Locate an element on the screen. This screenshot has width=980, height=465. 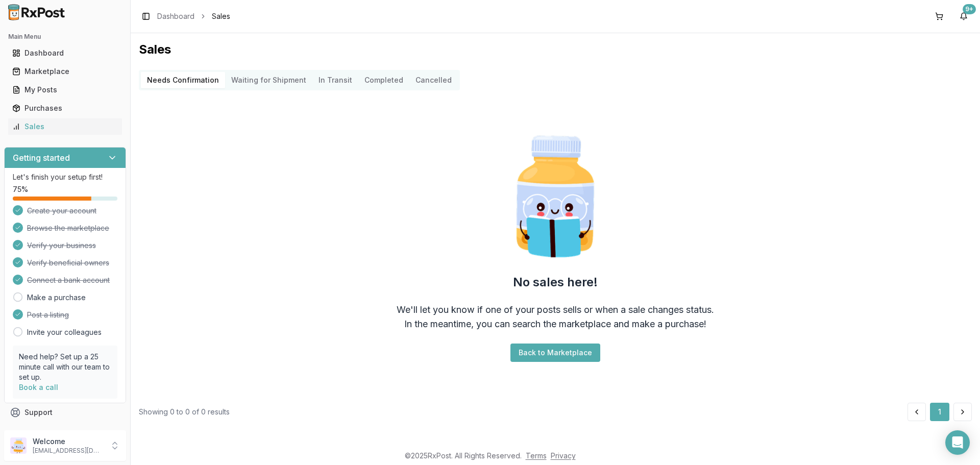
a: My Posts is located at coordinates (65, 90).